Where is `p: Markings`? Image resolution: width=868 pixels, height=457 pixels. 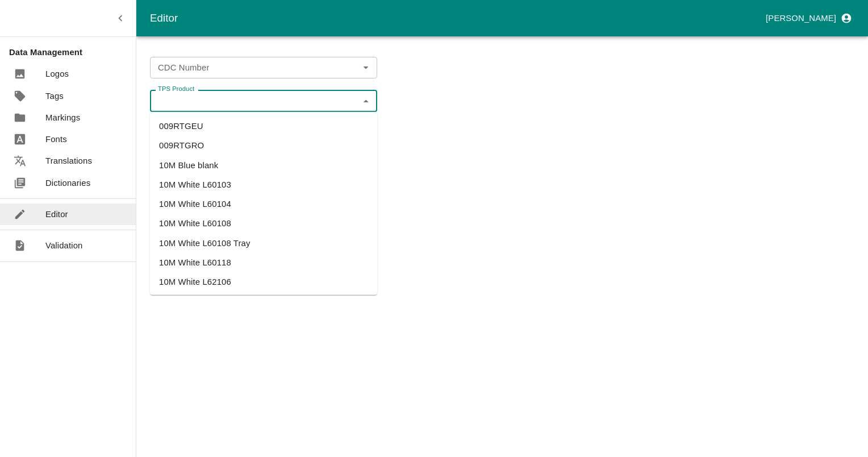
p: Markings is located at coordinates (62, 117).